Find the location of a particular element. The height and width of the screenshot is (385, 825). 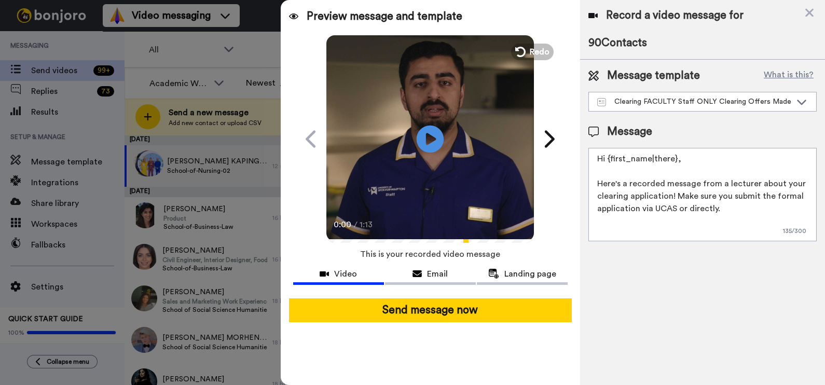

span: Video is located at coordinates (346, 274).